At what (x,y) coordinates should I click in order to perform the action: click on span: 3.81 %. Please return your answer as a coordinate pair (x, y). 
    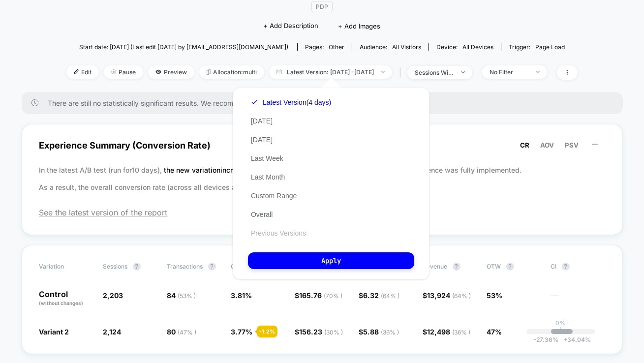
    Looking at the image, I should click on (241, 295).